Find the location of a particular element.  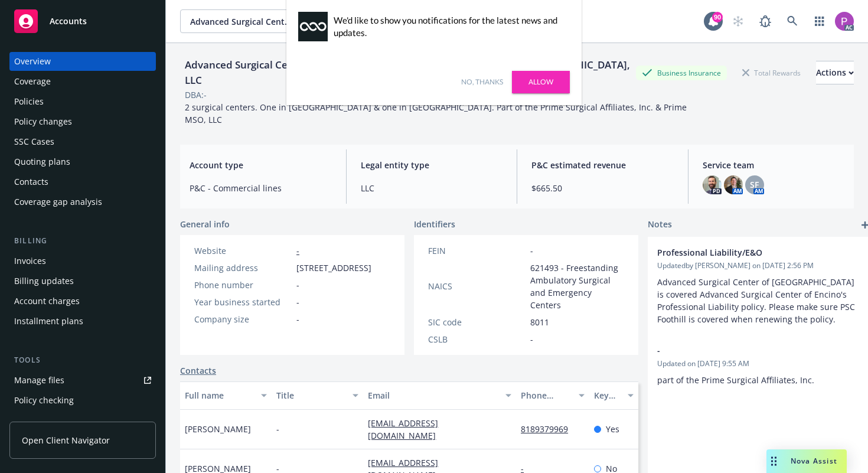

a: Report a Bug is located at coordinates (766, 21).